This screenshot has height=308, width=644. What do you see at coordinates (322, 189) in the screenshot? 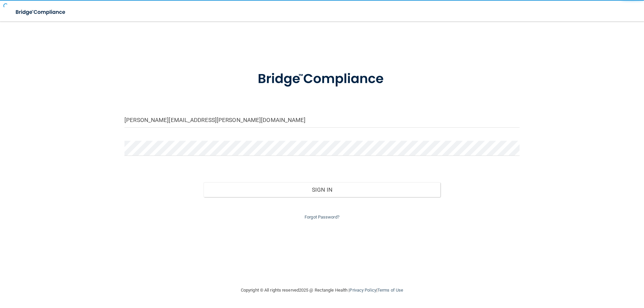
I see `button: Sign In` at bounding box center [322, 189].